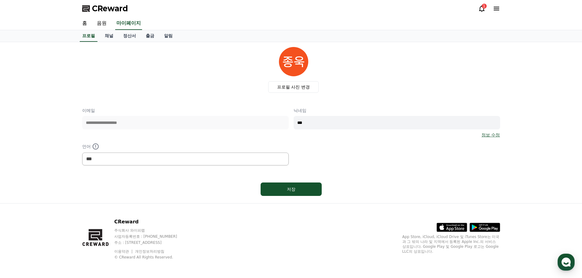 This screenshot has width=582, height=278. Describe the element at coordinates (291, 189) in the screenshot. I see `div: 저장` at that location.